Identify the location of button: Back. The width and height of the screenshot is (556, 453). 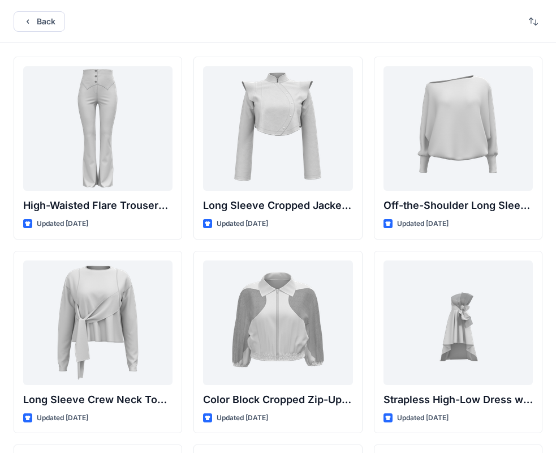
(39, 22).